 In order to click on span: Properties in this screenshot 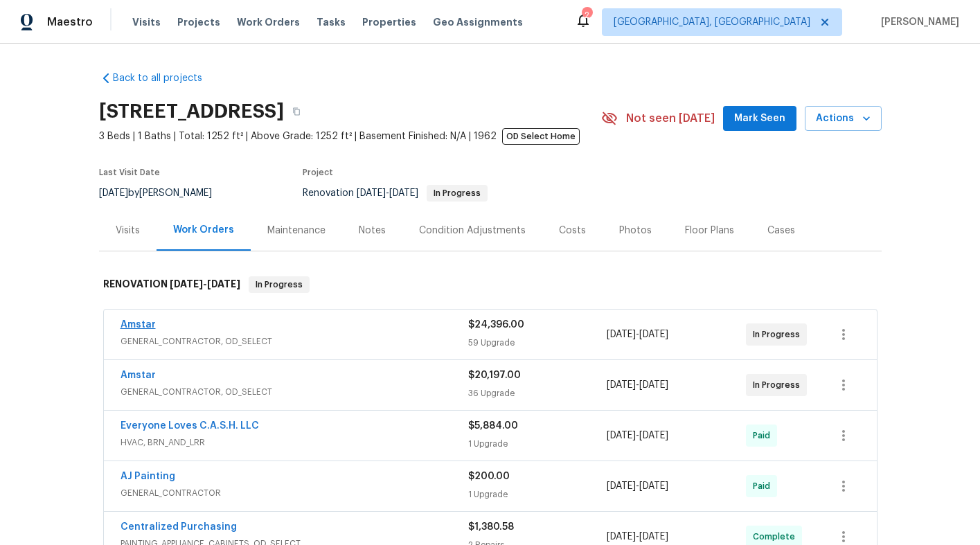, I will do `click(389, 22)`.